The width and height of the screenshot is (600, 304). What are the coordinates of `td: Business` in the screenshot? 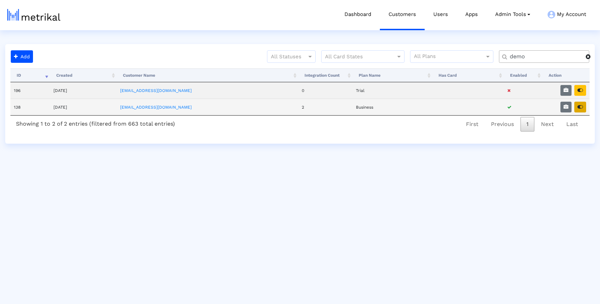 It's located at (392, 107).